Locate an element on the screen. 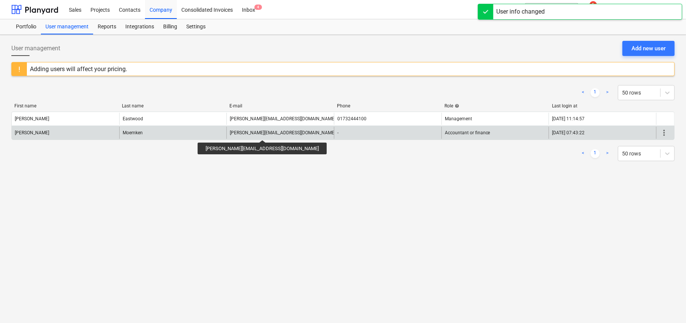 This screenshot has width=686, height=323. span: more_vert is located at coordinates (664, 133).